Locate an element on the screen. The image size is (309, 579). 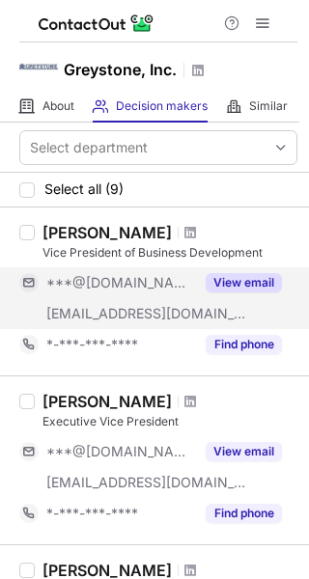
img: ContactOut v5.3.10 is located at coordinates (96, 23).